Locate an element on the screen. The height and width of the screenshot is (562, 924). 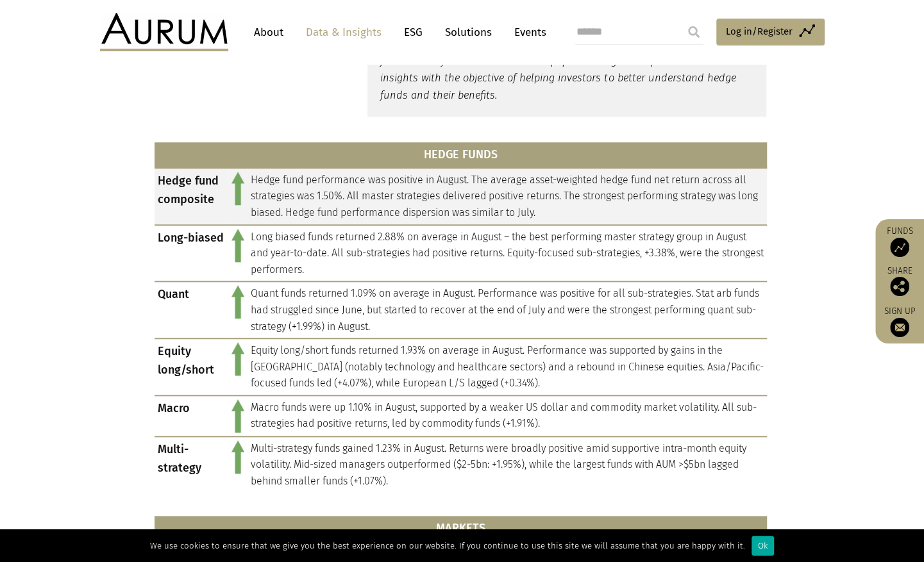
td: Long biased funds returned 2.88% on average in August – the best performing master strategy group... is located at coordinates (507, 253).